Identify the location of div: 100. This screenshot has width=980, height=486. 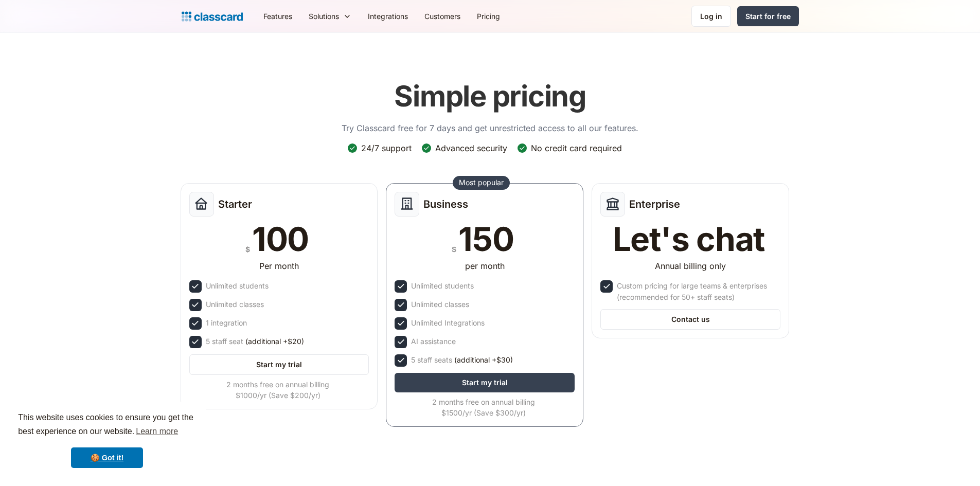
(281, 239).